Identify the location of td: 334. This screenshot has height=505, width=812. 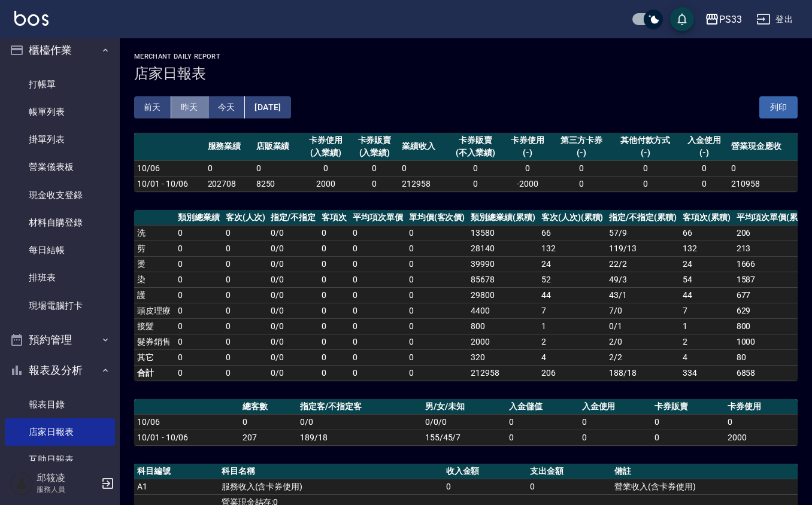
(706, 373).